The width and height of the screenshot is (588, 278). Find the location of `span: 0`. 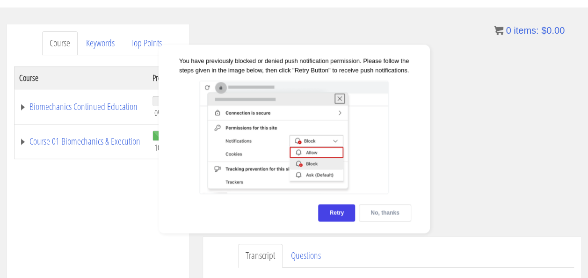

span: 0 is located at coordinates (508, 30).